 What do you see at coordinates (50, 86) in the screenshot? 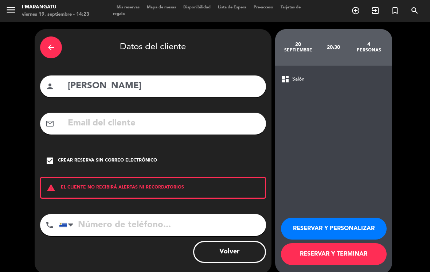
I see `i: person` at bounding box center [50, 86].